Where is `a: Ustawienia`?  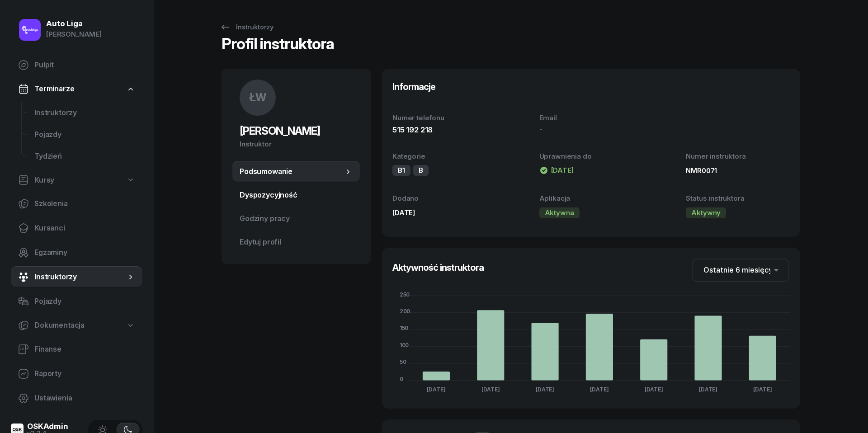 a: Ustawienia is located at coordinates (77, 398).